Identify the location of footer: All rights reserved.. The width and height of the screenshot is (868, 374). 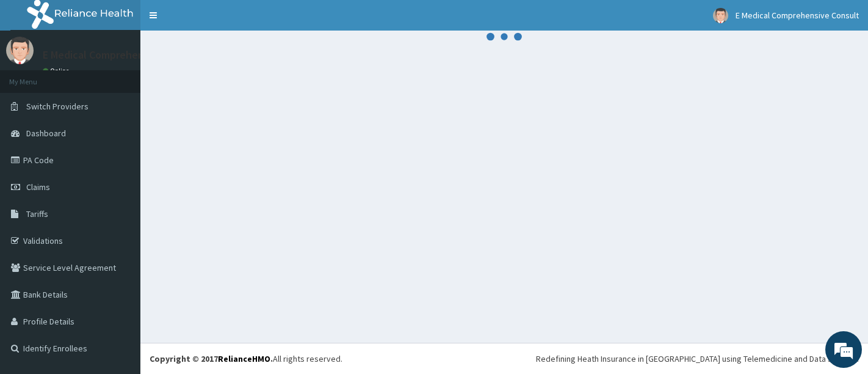
(504, 358).